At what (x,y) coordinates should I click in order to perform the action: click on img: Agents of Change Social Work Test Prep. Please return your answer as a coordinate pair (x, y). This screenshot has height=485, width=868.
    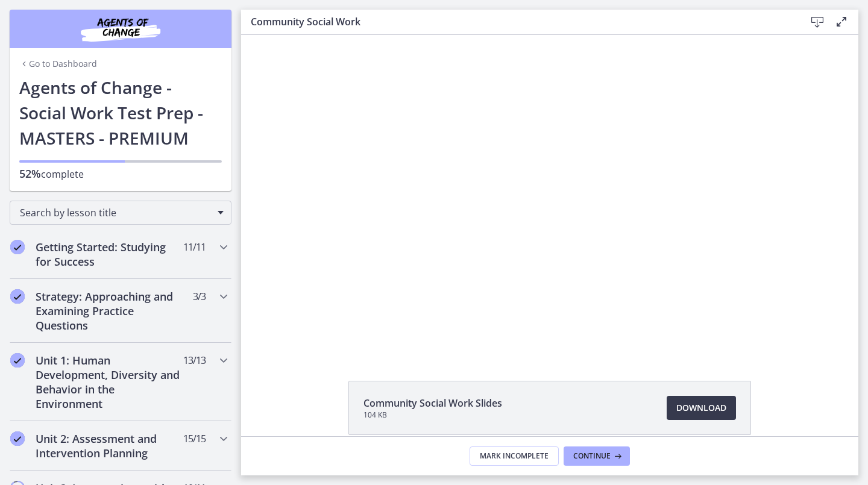
    Looking at the image, I should click on (121, 29).